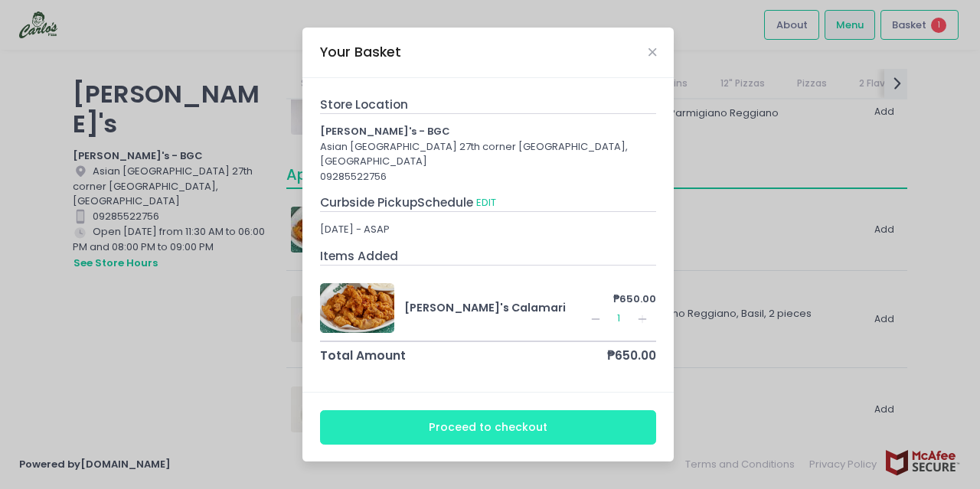  I want to click on div: Your Basket, so click(360, 52).